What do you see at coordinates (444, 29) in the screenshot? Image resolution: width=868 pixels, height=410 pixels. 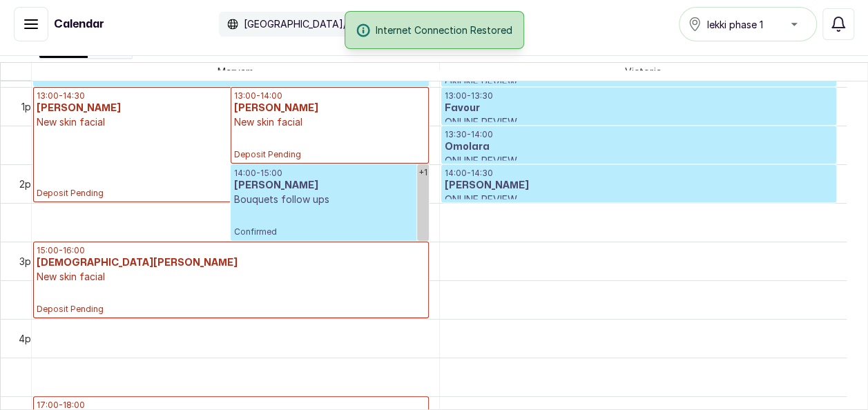 I see `span: Internet Connection Restored` at bounding box center [444, 29].